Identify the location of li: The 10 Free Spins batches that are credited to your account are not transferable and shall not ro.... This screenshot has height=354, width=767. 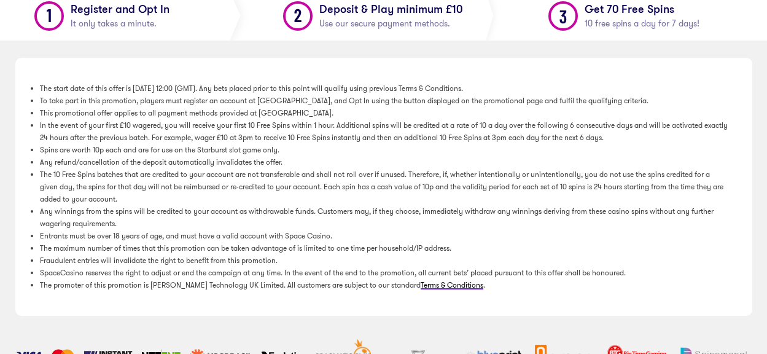
(384, 187).